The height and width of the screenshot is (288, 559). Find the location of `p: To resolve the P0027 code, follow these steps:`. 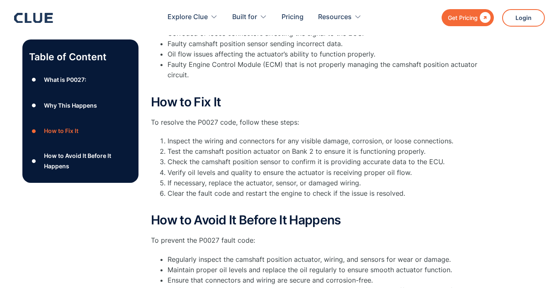

p: To resolve the P0027 code, follow these steps: is located at coordinates (317, 122).